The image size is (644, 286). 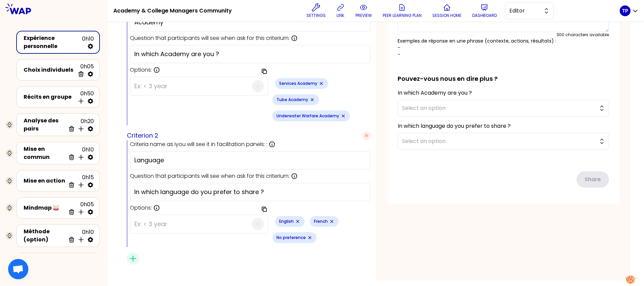 I want to click on p: Session home, so click(x=447, y=15).